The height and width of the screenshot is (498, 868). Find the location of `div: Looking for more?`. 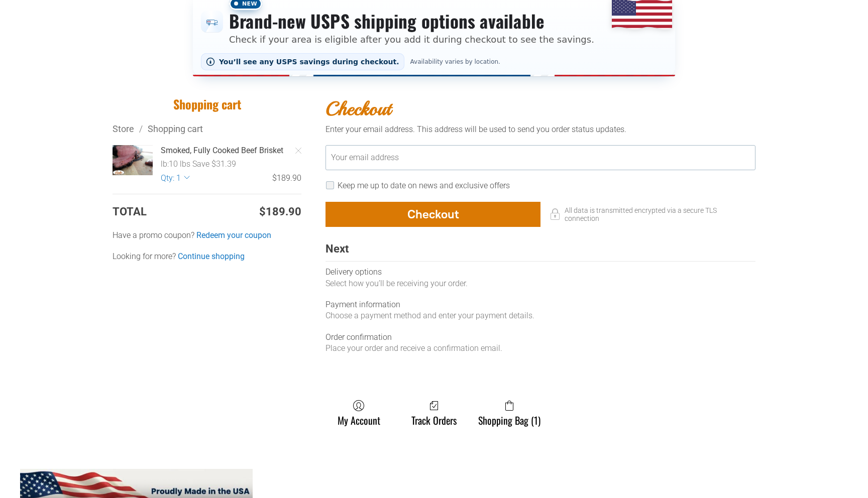

div: Looking for more? is located at coordinates (207, 256).